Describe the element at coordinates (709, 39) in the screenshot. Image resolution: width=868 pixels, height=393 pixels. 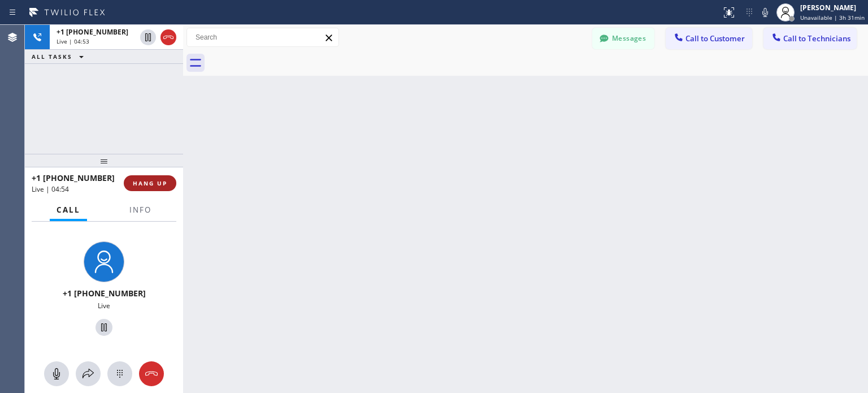
I see `button: Call to Customer` at that location.